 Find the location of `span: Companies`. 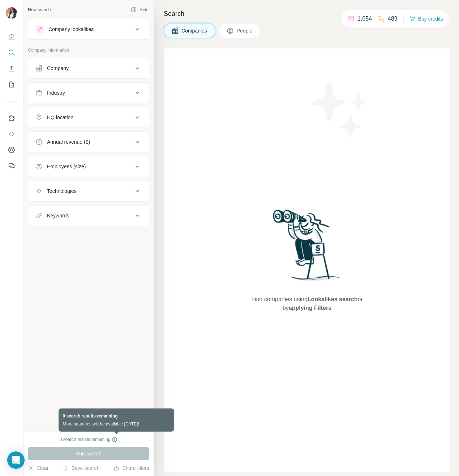

span: Companies is located at coordinates (194, 31).